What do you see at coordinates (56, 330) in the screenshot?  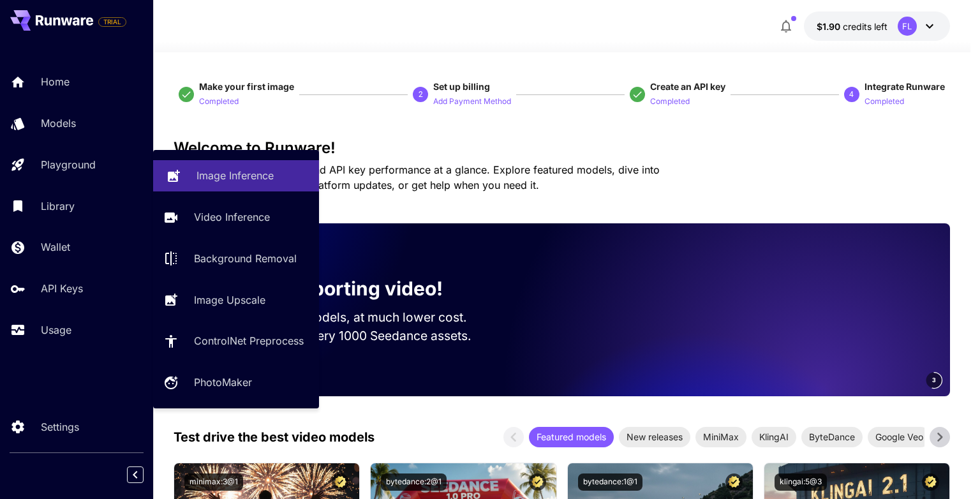 I see `p: Usage` at bounding box center [56, 330].